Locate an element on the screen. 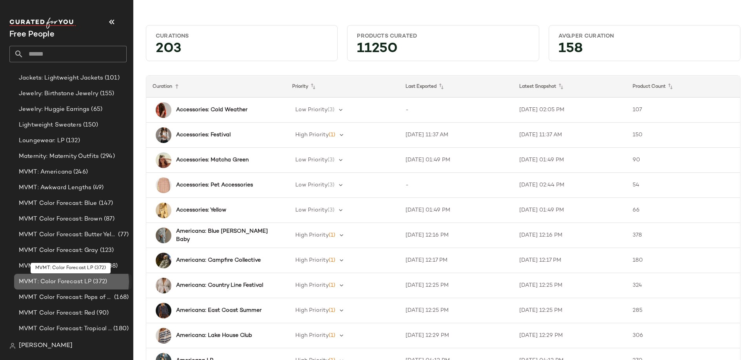 The width and height of the screenshot is (753, 360). th: Last Exported is located at coordinates (456, 87).